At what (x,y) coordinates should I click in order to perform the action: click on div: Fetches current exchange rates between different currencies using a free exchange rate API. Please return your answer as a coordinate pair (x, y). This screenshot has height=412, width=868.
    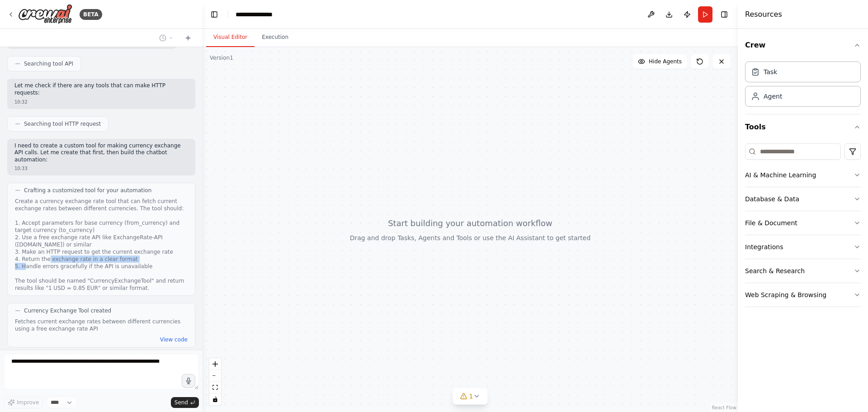
    Looking at the image, I should click on (102, 325).